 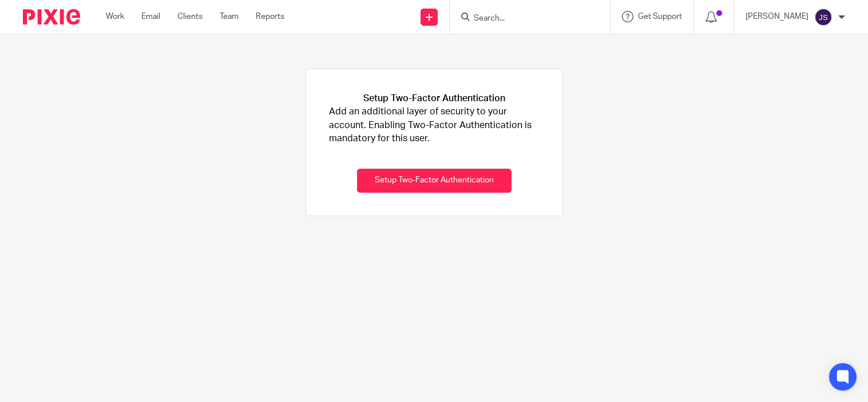 What do you see at coordinates (524, 19) in the screenshot?
I see `input: Search` at bounding box center [524, 19].